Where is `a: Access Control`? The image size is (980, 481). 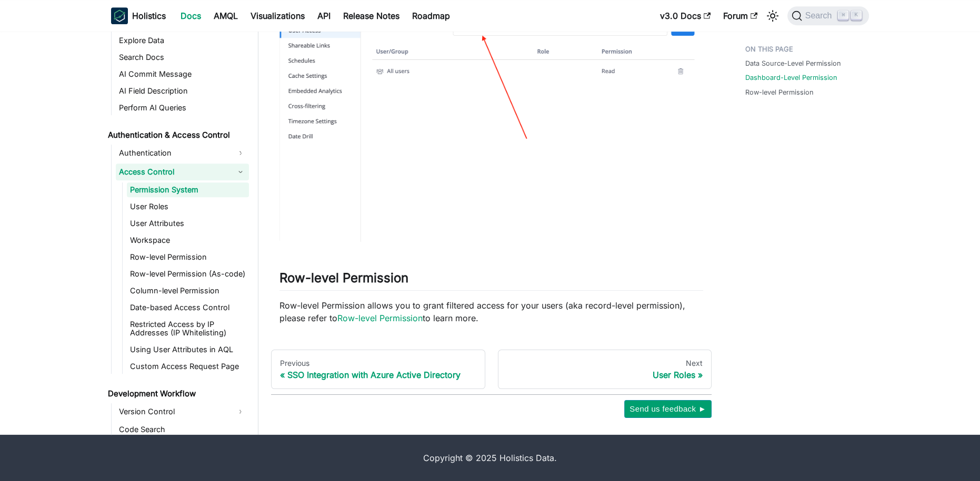 a: Access Control is located at coordinates (182, 172).